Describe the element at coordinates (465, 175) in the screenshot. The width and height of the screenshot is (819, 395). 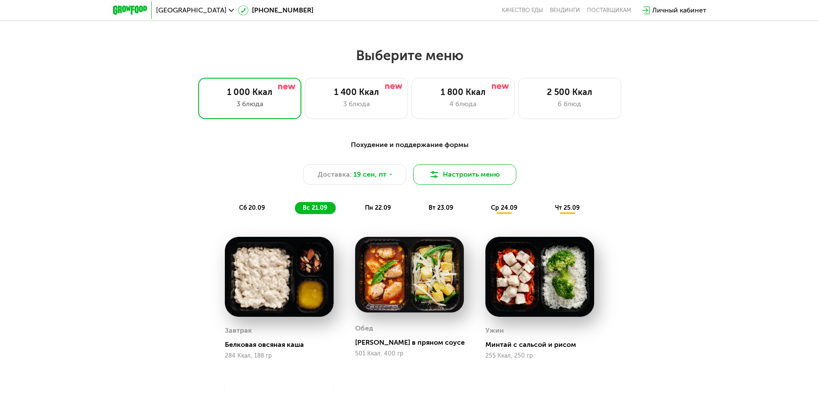
I see `button: Настроить меню` at that location.